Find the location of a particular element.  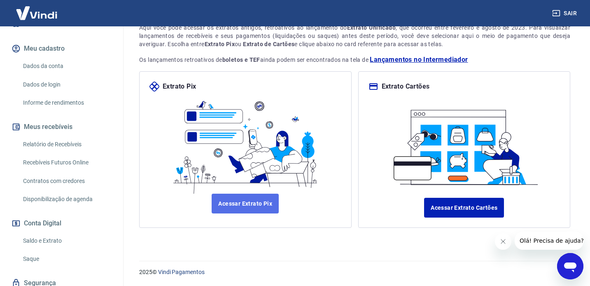

a: Vindi Pagamentos is located at coordinates (181, 272).